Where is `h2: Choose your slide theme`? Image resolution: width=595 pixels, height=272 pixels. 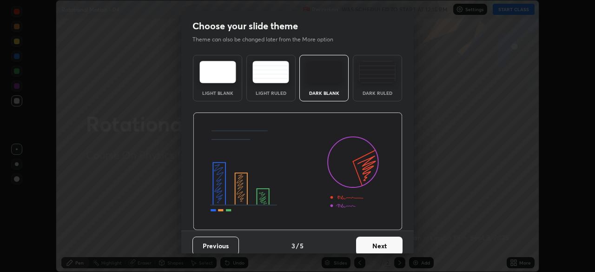
h2: Choose your slide theme is located at coordinates (245, 26).